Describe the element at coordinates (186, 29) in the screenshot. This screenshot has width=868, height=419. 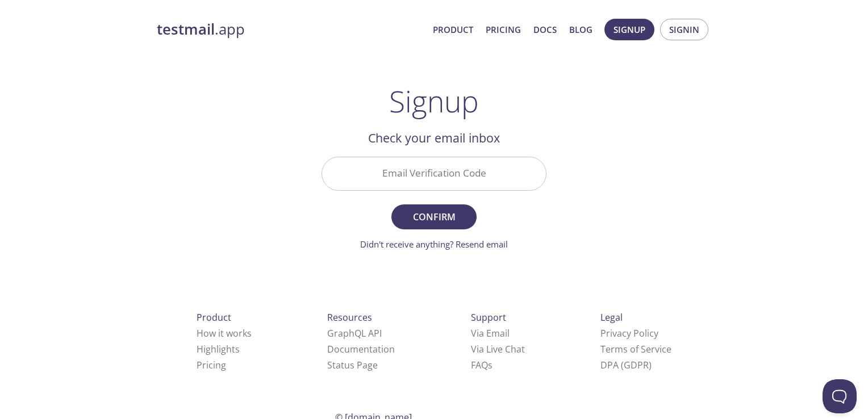
I see `strong: testmail` at that location.